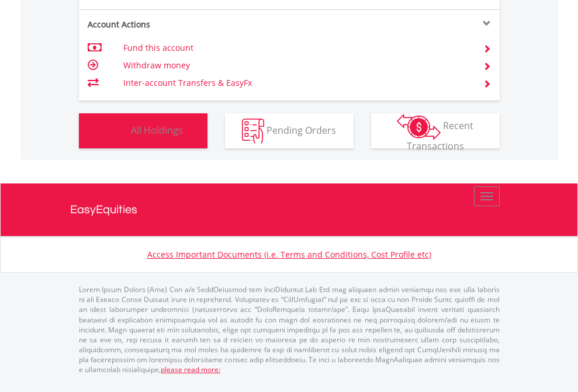 The height and width of the screenshot is (392, 578). Describe the element at coordinates (289, 131) in the screenshot. I see `button: Pending Orders` at that location.